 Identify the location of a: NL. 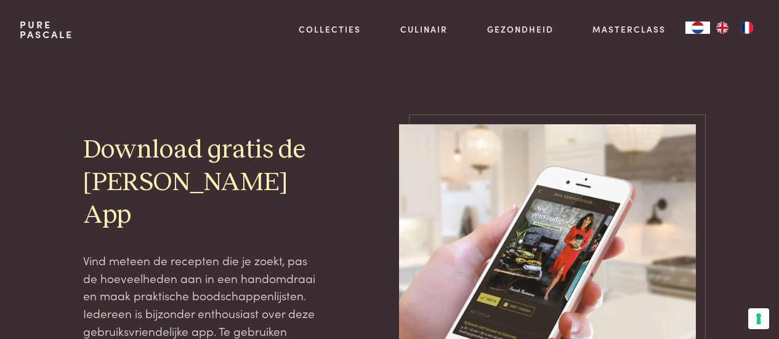
(698, 28).